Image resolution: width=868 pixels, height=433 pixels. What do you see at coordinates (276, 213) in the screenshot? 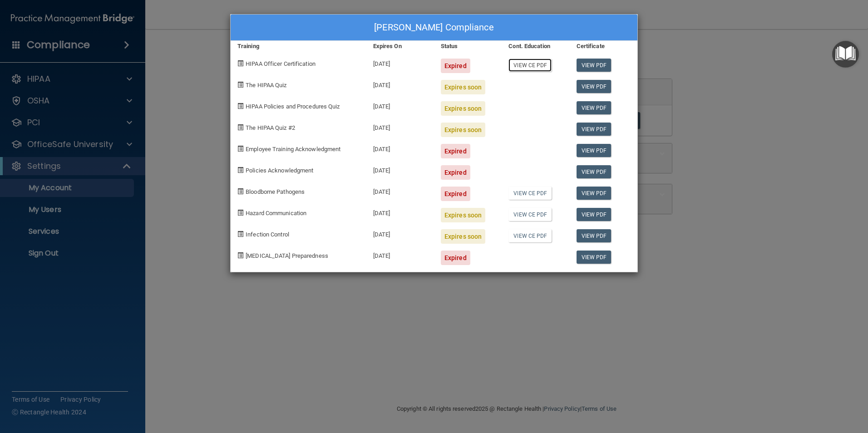
I see `span: Hazard Communication` at bounding box center [276, 213].